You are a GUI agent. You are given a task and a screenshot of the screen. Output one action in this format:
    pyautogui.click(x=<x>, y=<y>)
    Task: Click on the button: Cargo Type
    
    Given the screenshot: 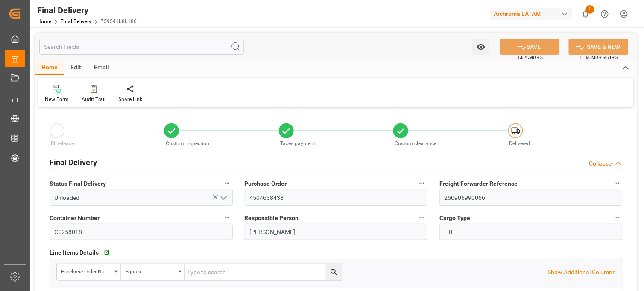 What is the action you would take?
    pyautogui.click(x=617, y=218)
    